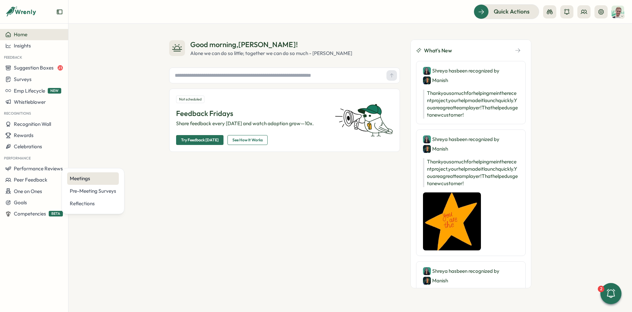 The width and height of the screenshot is (632, 312). I want to click on a: Reflections, so click(93, 204).